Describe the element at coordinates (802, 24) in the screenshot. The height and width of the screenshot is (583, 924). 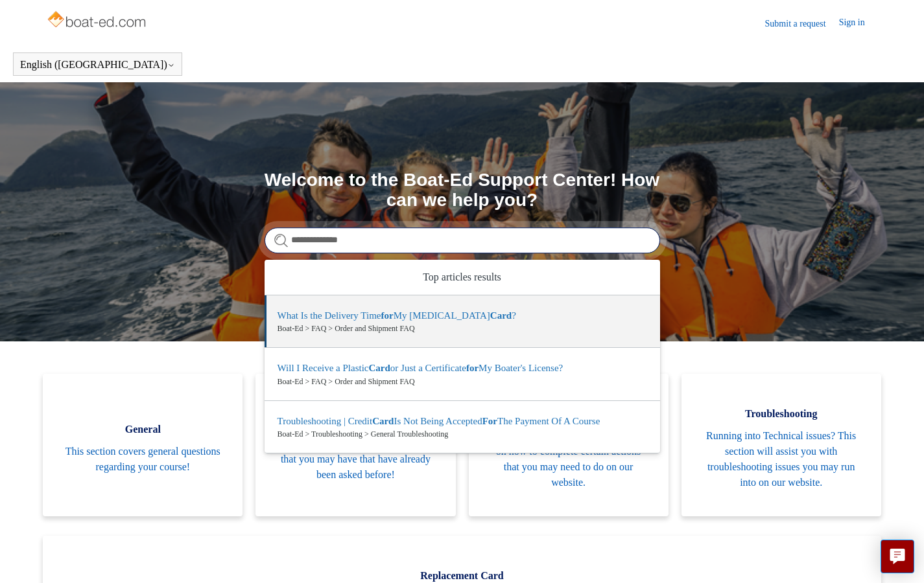
I see `a: Submit a request` at that location.